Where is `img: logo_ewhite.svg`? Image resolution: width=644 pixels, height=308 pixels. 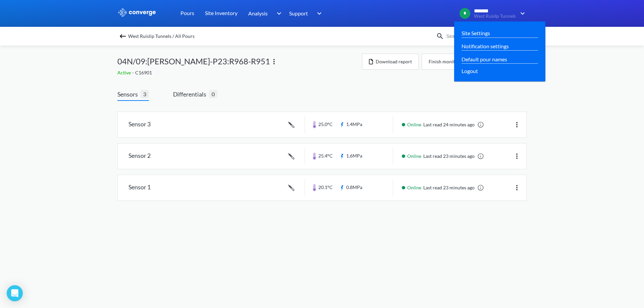 img: logo_ewhite.svg is located at coordinates (137, 12).